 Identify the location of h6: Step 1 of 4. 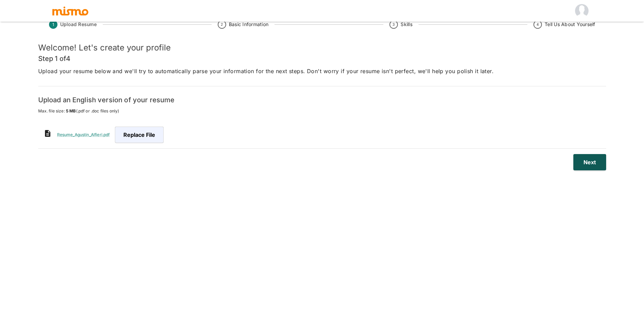
(322, 58).